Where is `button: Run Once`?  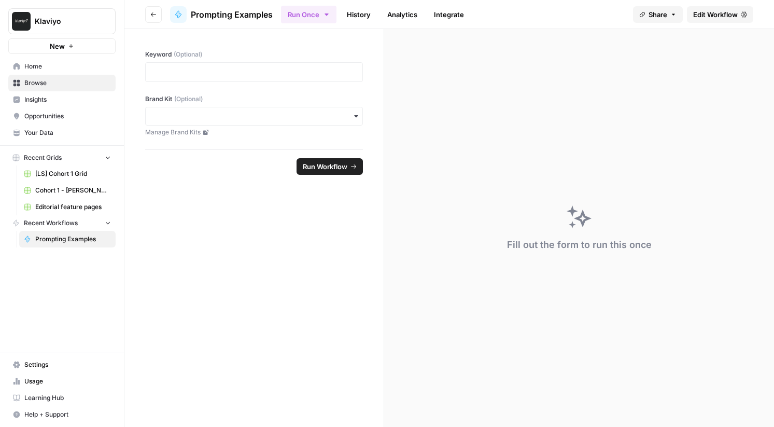
button: Run Once is located at coordinates (309, 15).